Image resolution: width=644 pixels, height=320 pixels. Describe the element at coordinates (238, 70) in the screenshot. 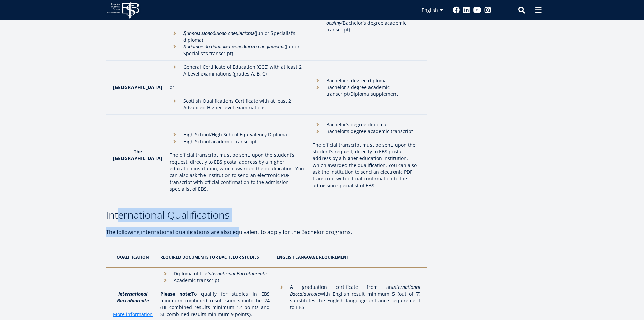

I see `li: General Certificate of Education (GCE) with at least 2 A-Level examinations (grades A, B, C)` at that location.